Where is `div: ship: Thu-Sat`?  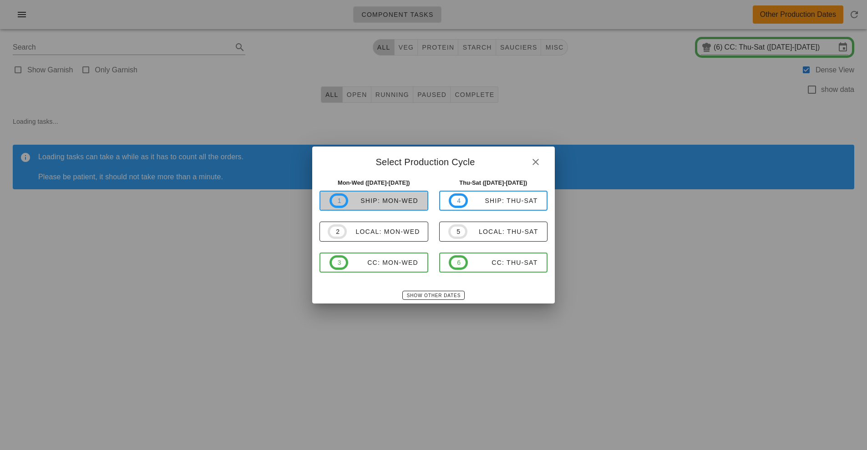
div: ship: Thu-Sat is located at coordinates (503, 201).